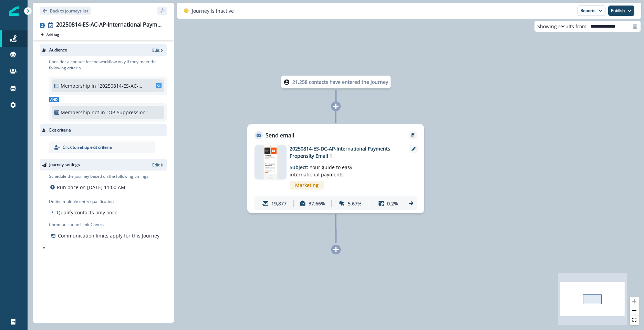 Image resolution: width=644 pixels, height=330 pixels. Describe the element at coordinates (110, 25) in the screenshot. I see `div: 20250814-ES-AC-AP-International Payments Propensity` at that location.